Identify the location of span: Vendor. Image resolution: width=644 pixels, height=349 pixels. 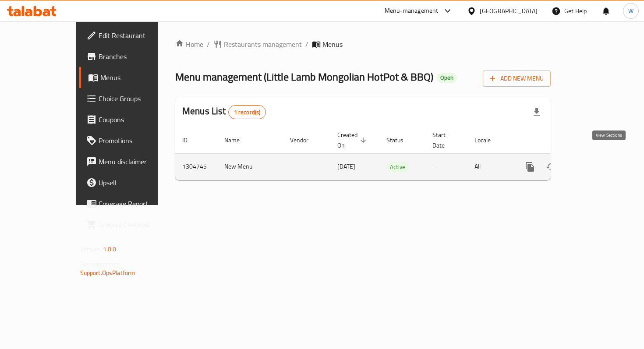
(305, 140).